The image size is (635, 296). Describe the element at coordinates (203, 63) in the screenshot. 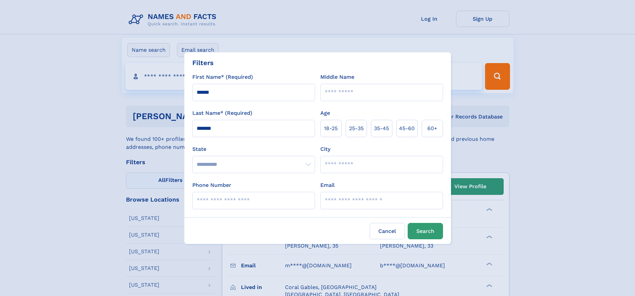

I see `div: Filters` at that location.